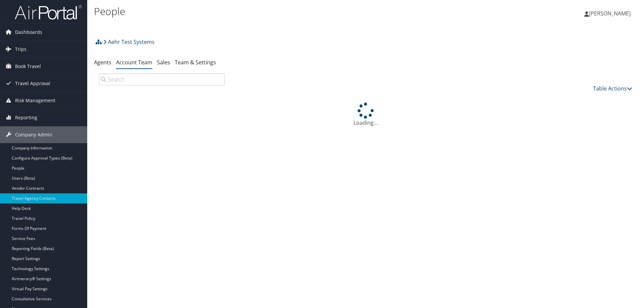 This screenshot has width=644, height=308. Describe the element at coordinates (275, 11) in the screenshot. I see `h1: People` at that location.